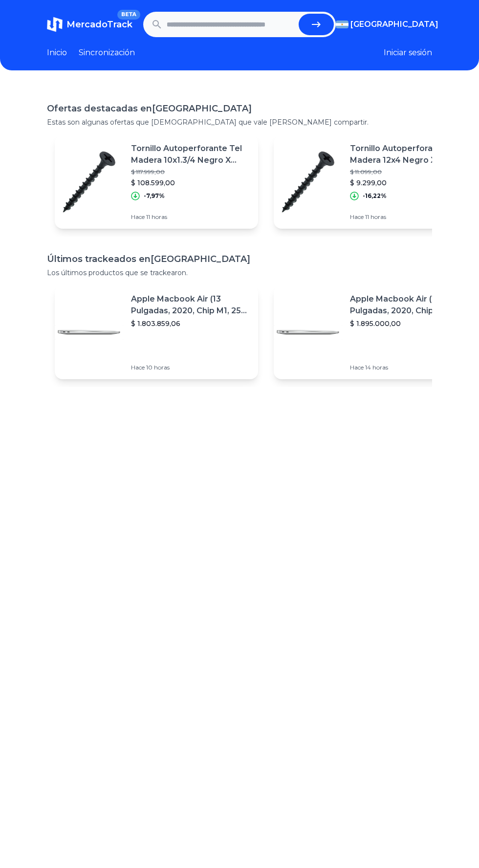 This screenshot has height=868, width=479. What do you see at coordinates (157, 182) in the screenshot?
I see `a: Imagen destacadaTornillo Autoperforante Tel Madera 10x1.3/4 Negro X 3000 Und$ 117.999,00$ 108.599...` at bounding box center [157, 182].